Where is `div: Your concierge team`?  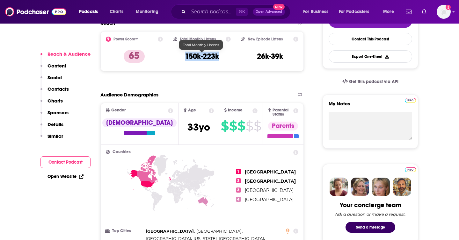 div: Your concierge team is located at coordinates (370, 205).